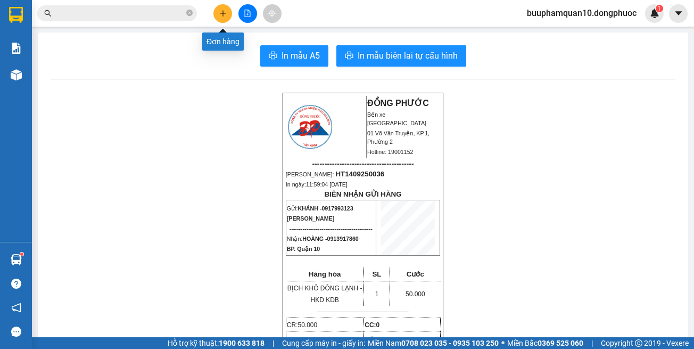  I want to click on button: plus, so click(222, 13).